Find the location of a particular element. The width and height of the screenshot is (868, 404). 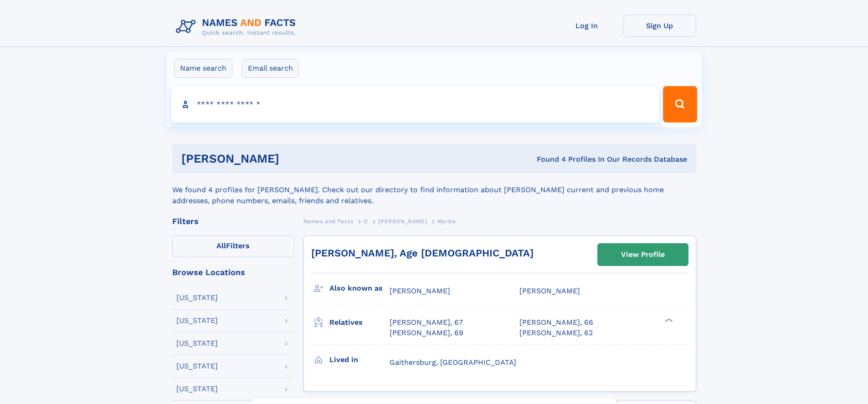

div: Found 4 Profiles In Our Records Database is located at coordinates (547, 160).